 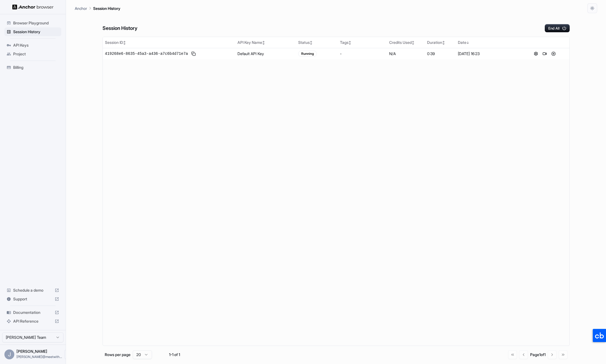 What do you see at coordinates (33, 299) in the screenshot?
I see `span: Support` at bounding box center [33, 299].